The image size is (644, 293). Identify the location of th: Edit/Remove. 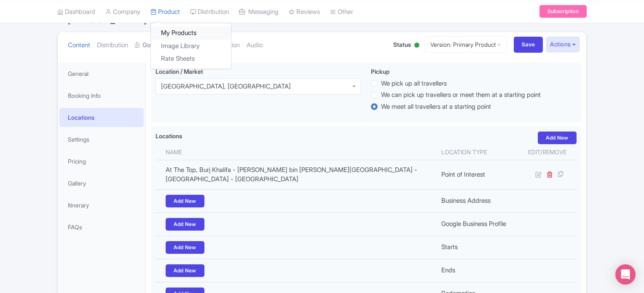
(547, 152).